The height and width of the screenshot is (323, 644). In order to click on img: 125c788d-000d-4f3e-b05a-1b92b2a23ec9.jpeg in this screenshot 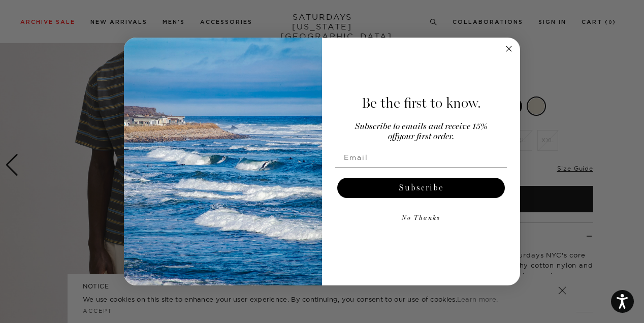, I will do `click(223, 162)`.